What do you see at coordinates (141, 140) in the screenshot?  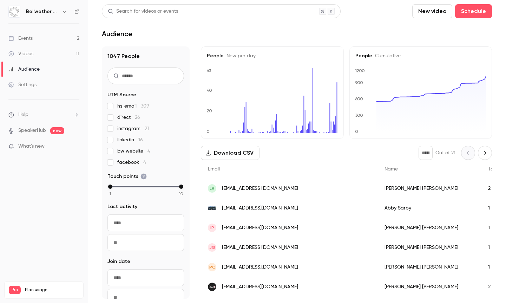 I see `span: 16` at bounding box center [141, 140].